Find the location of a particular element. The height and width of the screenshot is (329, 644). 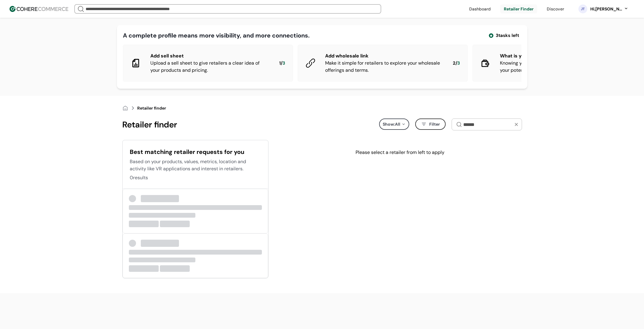

span: 3 tasks left is located at coordinates (507, 35).